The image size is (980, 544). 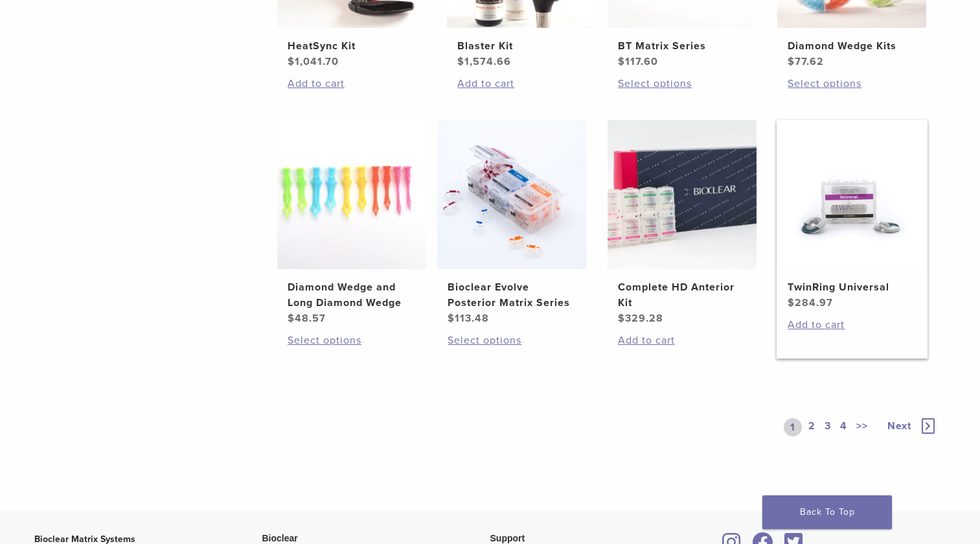 I want to click on a: 3, so click(x=828, y=427).